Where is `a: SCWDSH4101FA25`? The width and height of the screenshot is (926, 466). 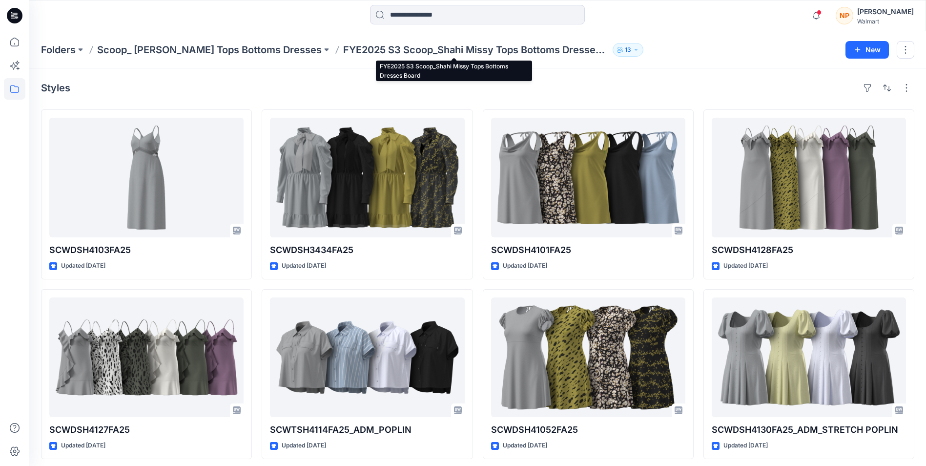 a: SCWDSH4101FA25 is located at coordinates (588, 177).